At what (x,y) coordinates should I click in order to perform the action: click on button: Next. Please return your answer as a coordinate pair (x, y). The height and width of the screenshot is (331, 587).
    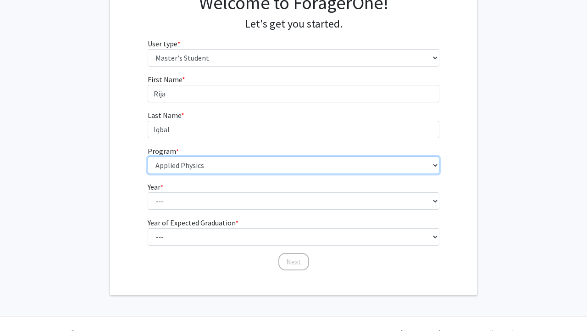
    Looking at the image, I should click on (294, 261).